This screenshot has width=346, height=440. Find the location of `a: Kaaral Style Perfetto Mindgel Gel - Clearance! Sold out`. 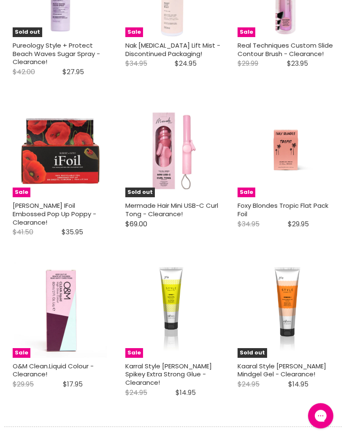

a: Kaaral Style Perfetto Mindgel Gel - Clearance! Sold out is located at coordinates (285, 311).